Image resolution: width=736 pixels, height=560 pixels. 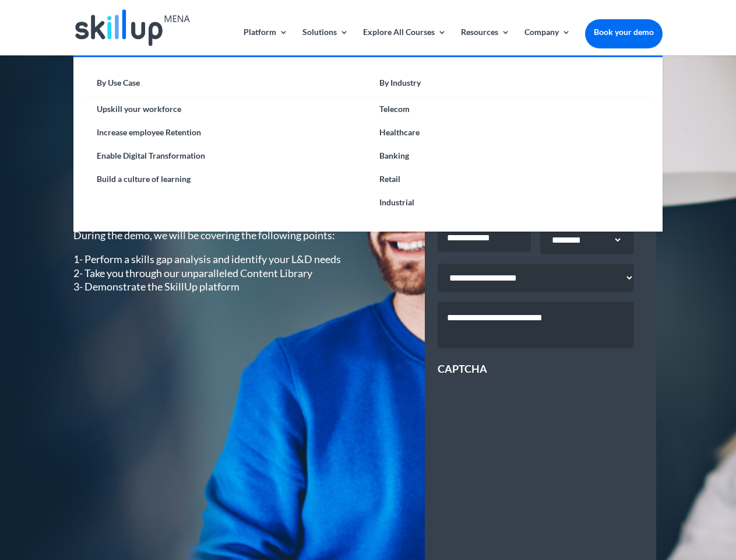 What do you see at coordinates (266, 41) in the screenshot?
I see `a: Platform` at bounding box center [266, 41].